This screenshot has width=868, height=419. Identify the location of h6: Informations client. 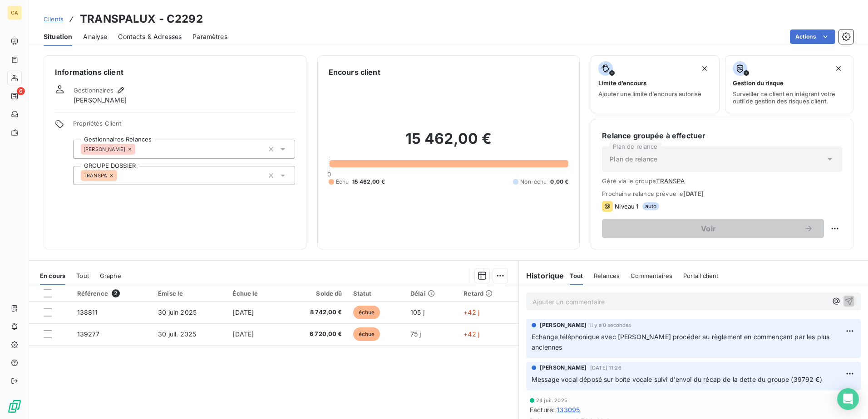
(175, 72).